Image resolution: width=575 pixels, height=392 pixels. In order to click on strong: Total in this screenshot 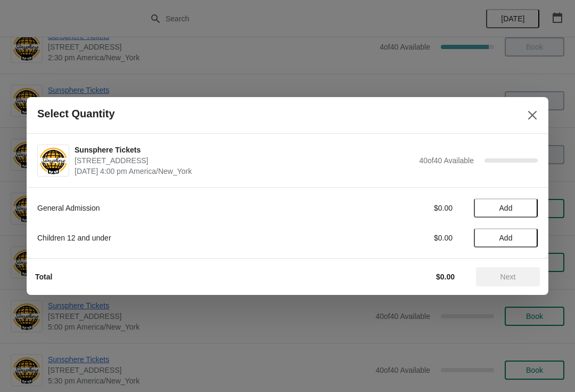, I will do `click(43, 277)`.